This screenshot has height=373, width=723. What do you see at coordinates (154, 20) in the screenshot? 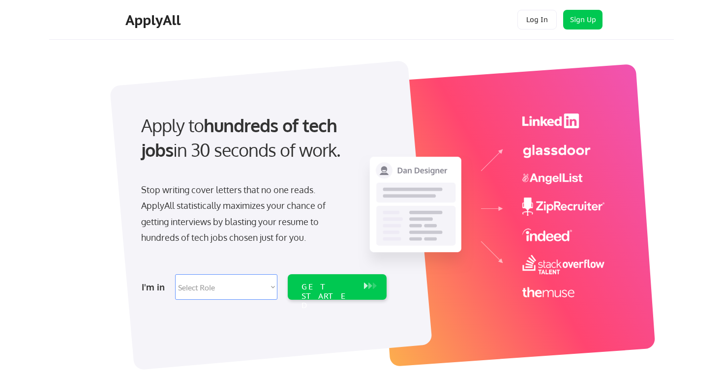
I see `div: ApplyAll` at bounding box center [154, 20].